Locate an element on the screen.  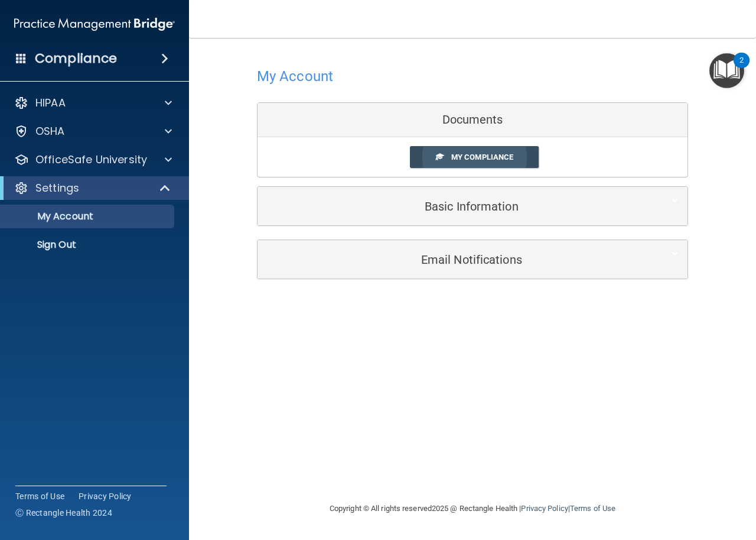
h5: Email Notifications is located at coordinates (454, 259).